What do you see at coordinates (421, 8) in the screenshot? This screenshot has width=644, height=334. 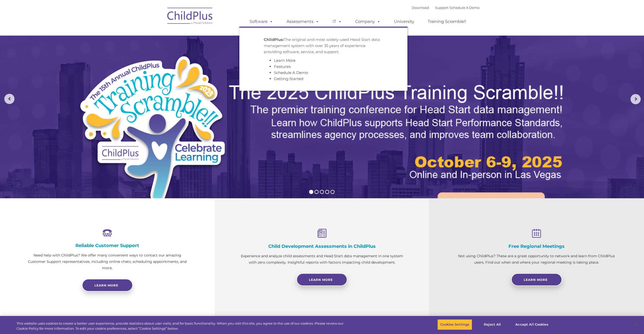 I see `a: Download` at bounding box center [421, 8].